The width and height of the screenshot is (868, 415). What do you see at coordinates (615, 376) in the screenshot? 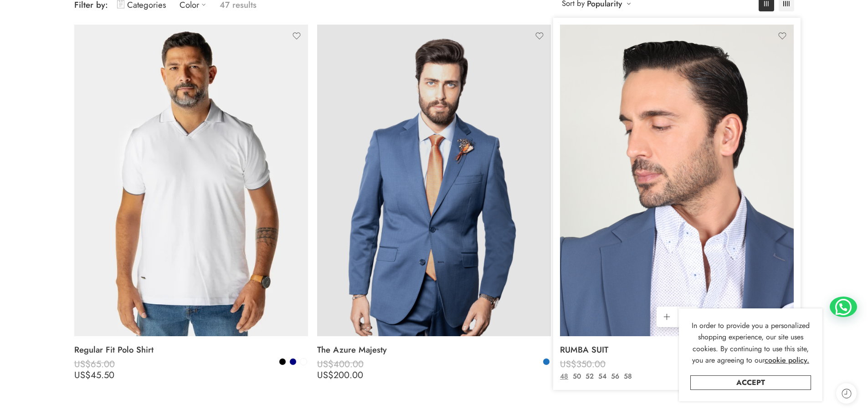
I see `a: 56` at bounding box center [615, 376].